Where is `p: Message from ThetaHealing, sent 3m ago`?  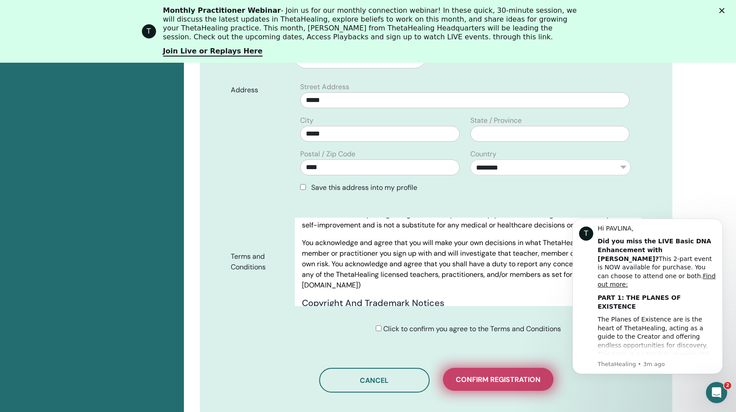 p: Message from ThetaHealing, sent 3m ago is located at coordinates (98, 157).